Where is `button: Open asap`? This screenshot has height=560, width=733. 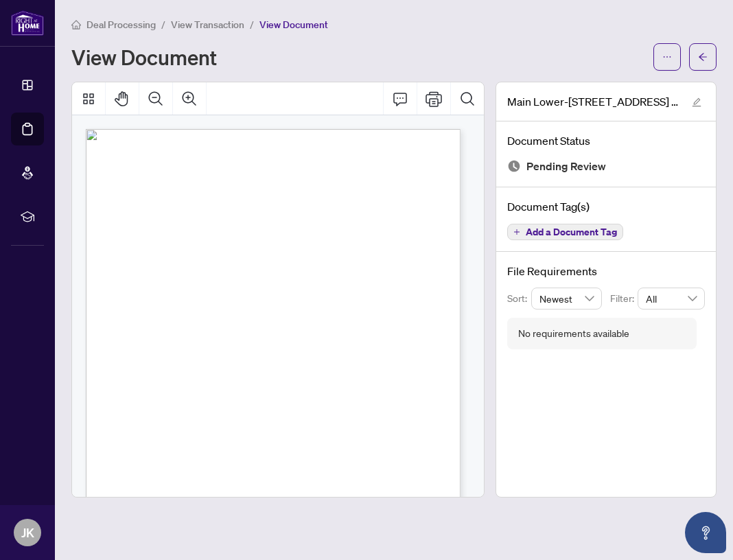
button: Open asap is located at coordinates (705, 532).